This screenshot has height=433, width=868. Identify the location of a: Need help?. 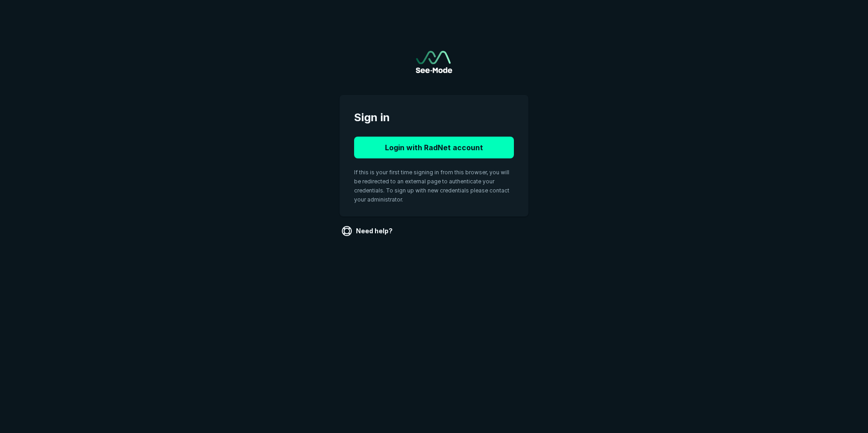
(368, 231).